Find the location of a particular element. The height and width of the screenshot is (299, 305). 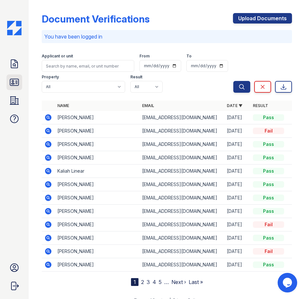

div: 1 is located at coordinates (135, 282).